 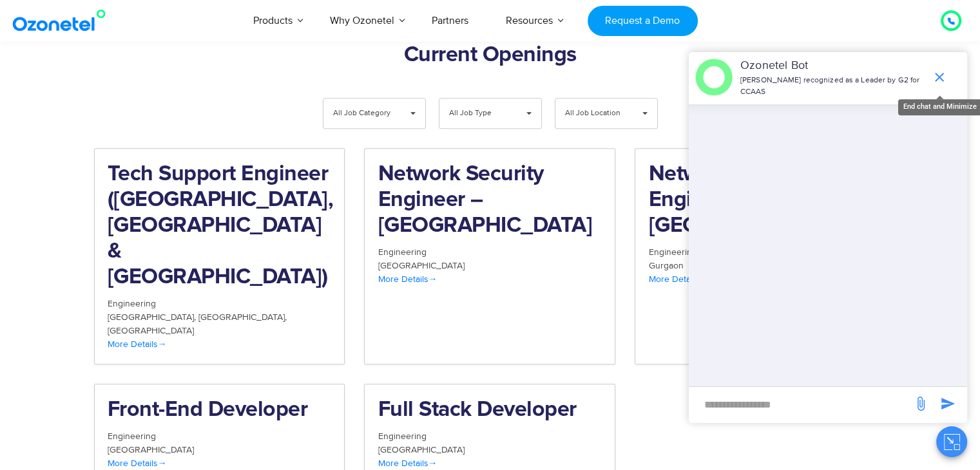 I want to click on button: Close chat, so click(x=952, y=442).